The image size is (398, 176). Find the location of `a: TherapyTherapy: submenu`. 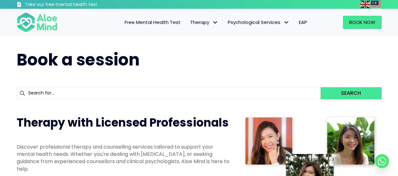

a: TherapyTherapy: submenu is located at coordinates (204, 22).